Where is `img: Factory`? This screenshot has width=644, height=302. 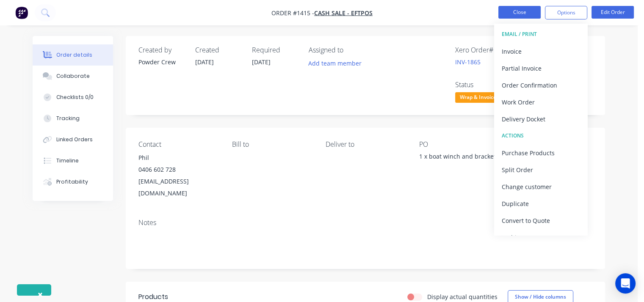
img: Factory is located at coordinates (22, 13).